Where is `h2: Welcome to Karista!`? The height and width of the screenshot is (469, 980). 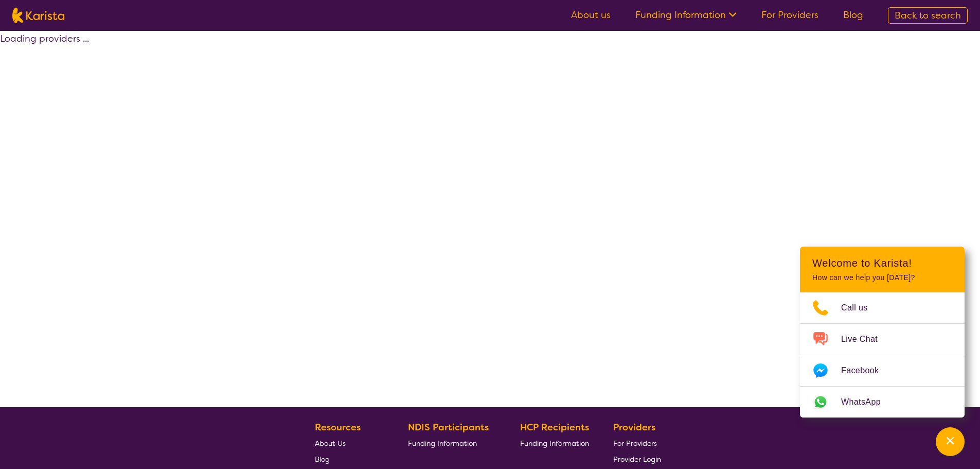
h2: Welcome to Karista! is located at coordinates (882, 263).